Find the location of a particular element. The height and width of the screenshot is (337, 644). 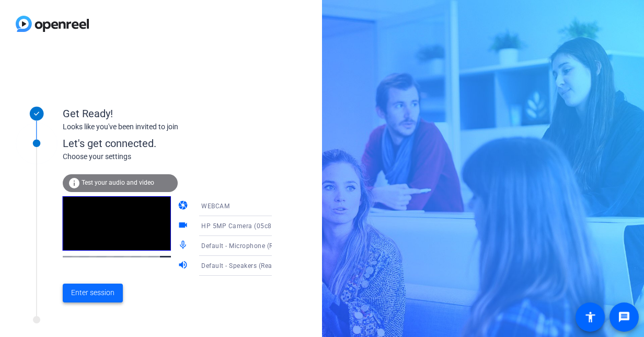

mat-icon: mic_none is located at coordinates (184, 246).